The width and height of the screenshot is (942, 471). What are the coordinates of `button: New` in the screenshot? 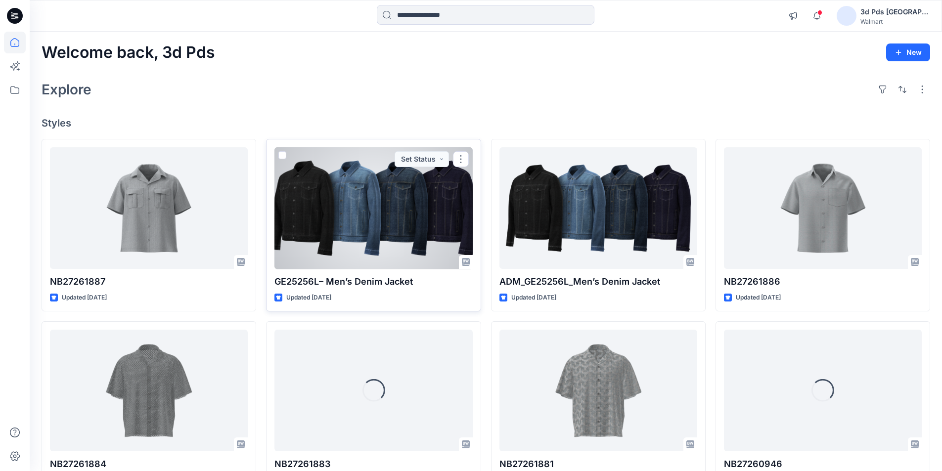 It's located at (908, 52).